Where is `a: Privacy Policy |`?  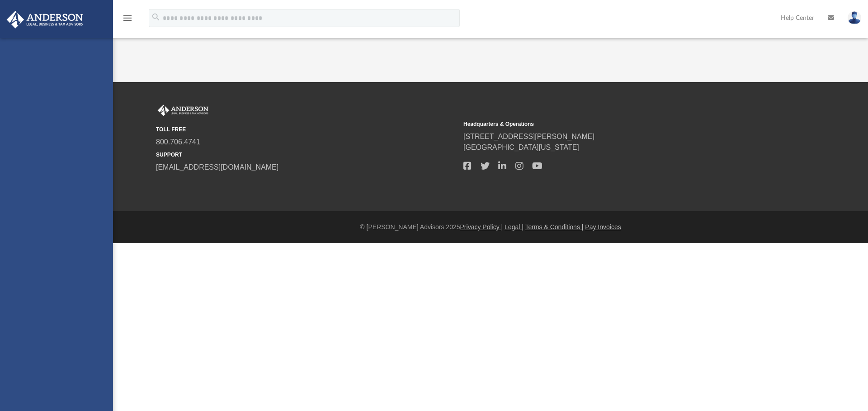 a: Privacy Policy | is located at coordinates (482, 227).